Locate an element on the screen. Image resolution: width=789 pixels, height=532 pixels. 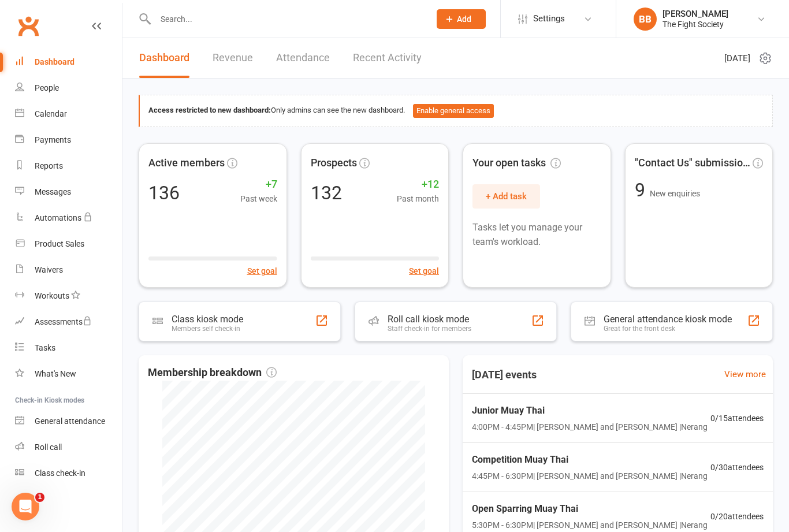
span: +7 is located at coordinates (259, 184).